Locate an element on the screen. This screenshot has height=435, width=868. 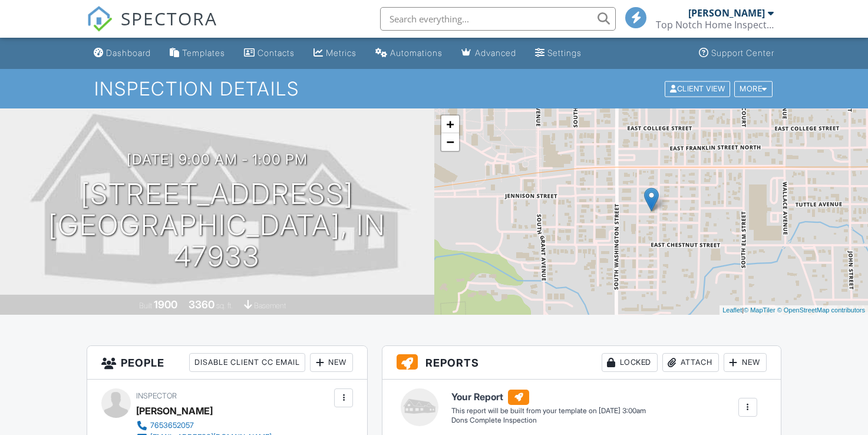
a: Contacts is located at coordinates (269, 53).